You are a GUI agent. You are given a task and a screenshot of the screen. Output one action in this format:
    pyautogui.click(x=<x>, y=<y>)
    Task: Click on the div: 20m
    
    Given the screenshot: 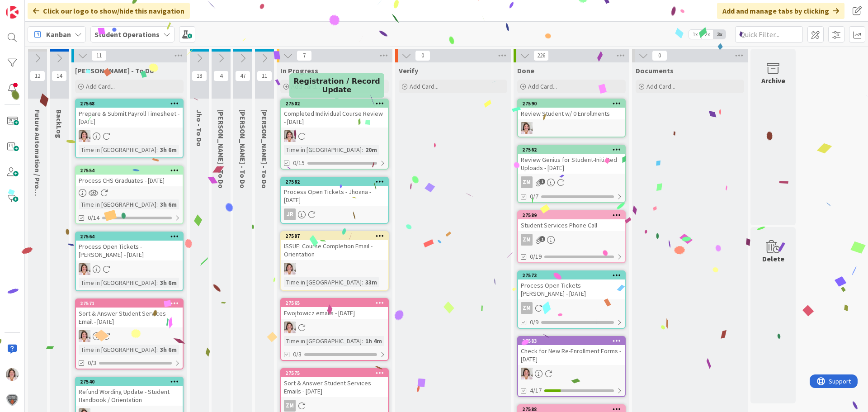 What is the action you would take?
    pyautogui.click(x=371, y=150)
    